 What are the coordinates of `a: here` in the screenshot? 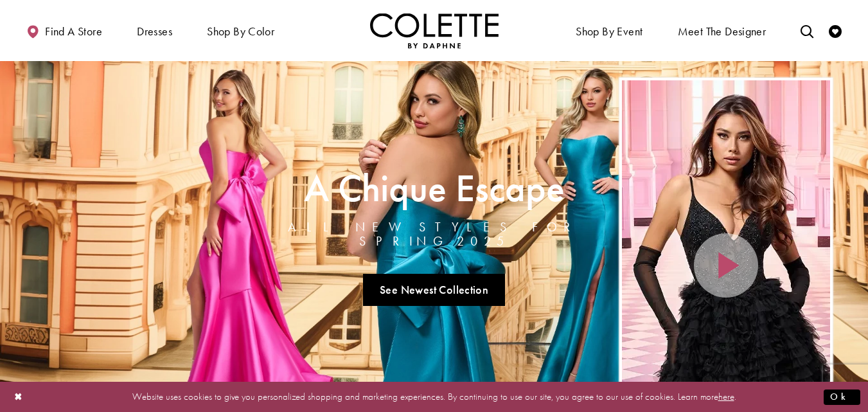 It's located at (726, 397).